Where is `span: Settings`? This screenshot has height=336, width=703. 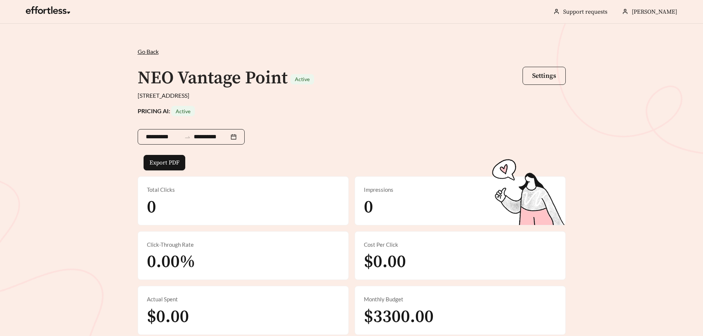
span: Settings is located at coordinates (544, 76).